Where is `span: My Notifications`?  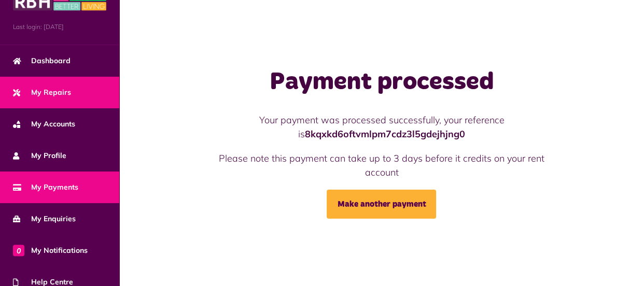 span: My Notifications is located at coordinates (51, 250).